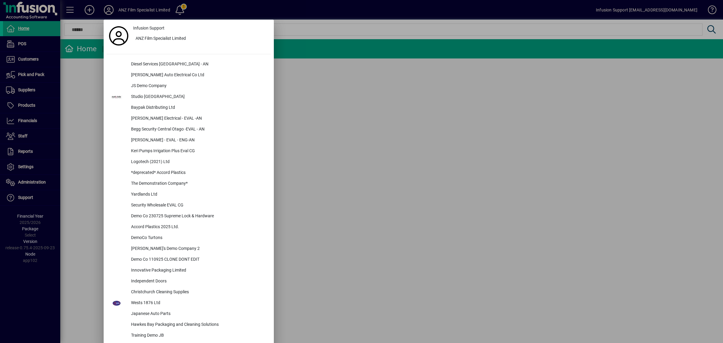  What do you see at coordinates (189, 195) in the screenshot?
I see `button: Yardlands Ltd` at bounding box center [189, 195].